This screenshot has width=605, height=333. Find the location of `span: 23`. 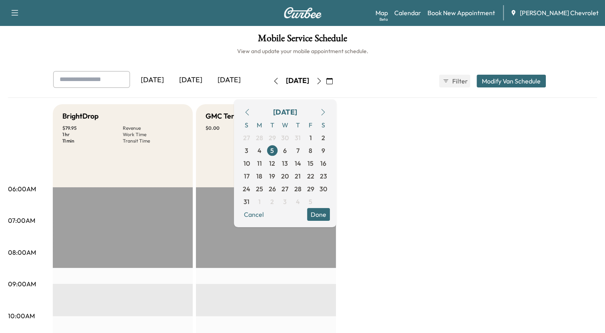

span: 23 is located at coordinates (323, 176).